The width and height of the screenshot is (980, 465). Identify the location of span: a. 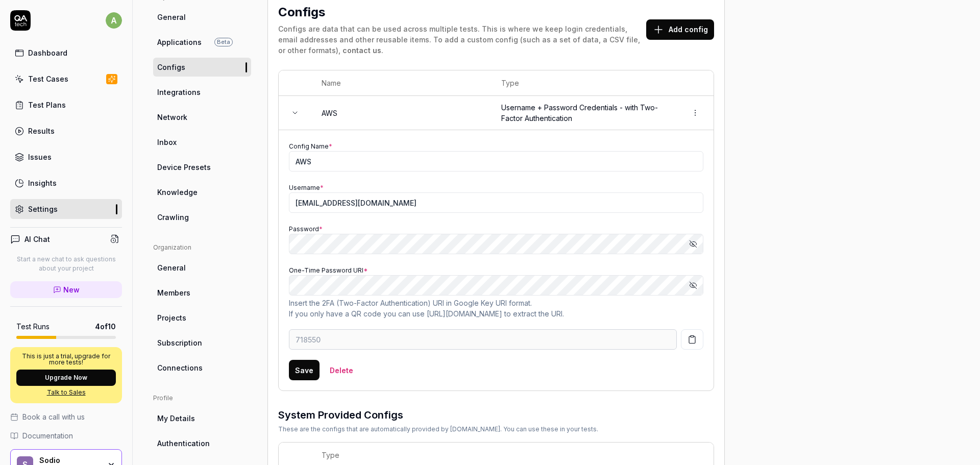
(114, 20).